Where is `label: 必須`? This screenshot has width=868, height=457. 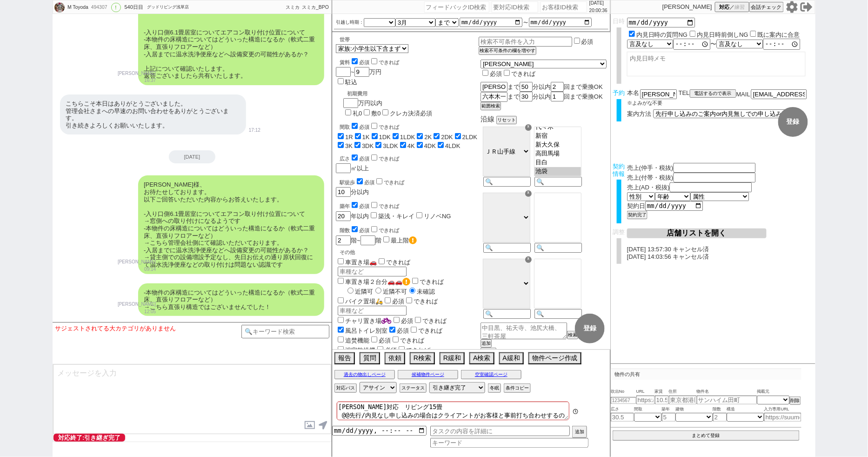 label: 必須 is located at coordinates (587, 41).